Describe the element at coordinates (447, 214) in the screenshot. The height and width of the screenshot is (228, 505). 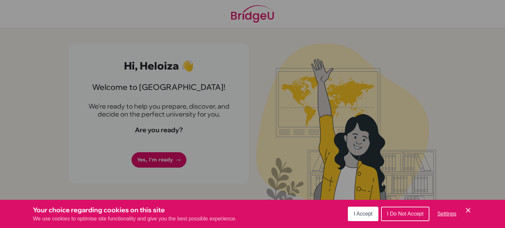
I see `span: Settings` at that location.